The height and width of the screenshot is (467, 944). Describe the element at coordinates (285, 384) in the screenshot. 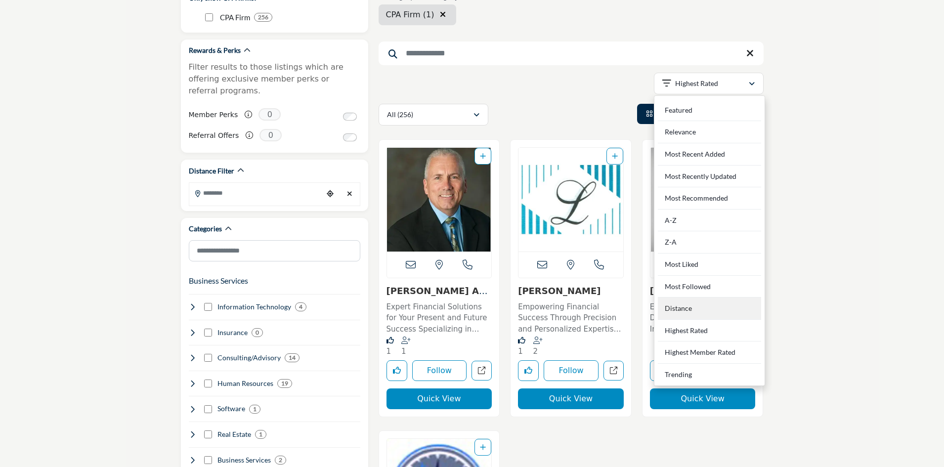

I see `b: 19` at that location.